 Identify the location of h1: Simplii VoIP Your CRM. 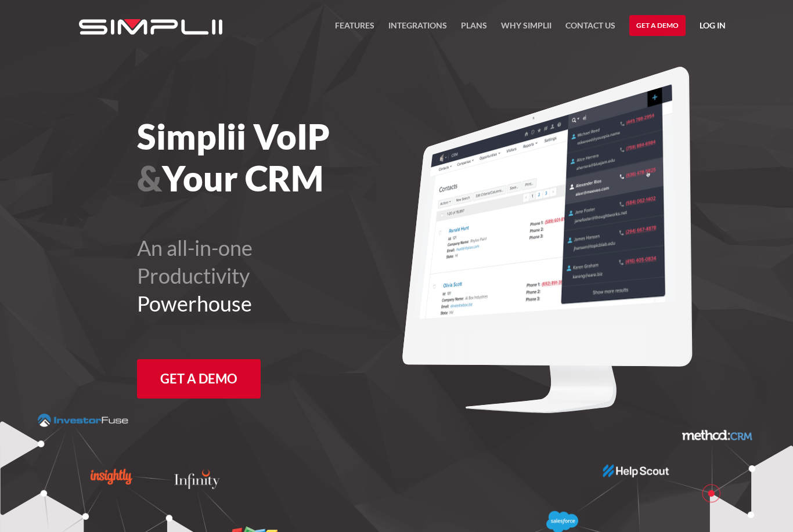
(298, 157).